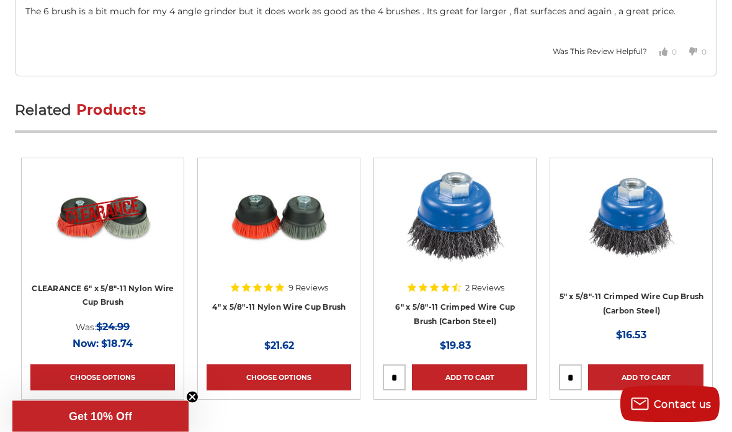 Image resolution: width=732 pixels, height=432 pixels. Describe the element at coordinates (455, 217) in the screenshot. I see `img: 6" x 5/8"-11 Crimped Wire Cup Brush (Carbon Steel)` at that location.